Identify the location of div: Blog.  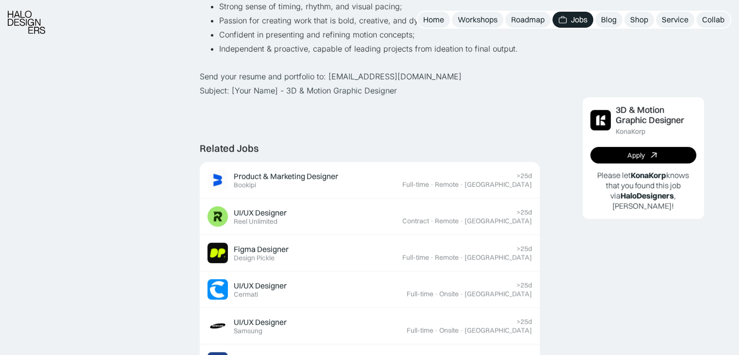
(609, 19).